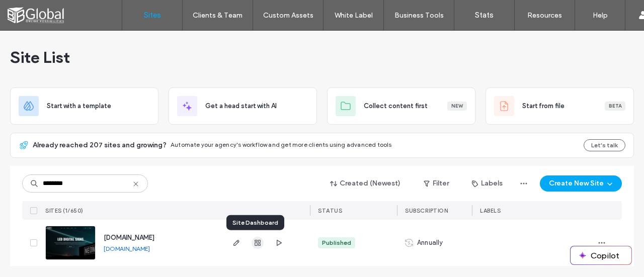  I want to click on span: STATUS, so click(330, 210).